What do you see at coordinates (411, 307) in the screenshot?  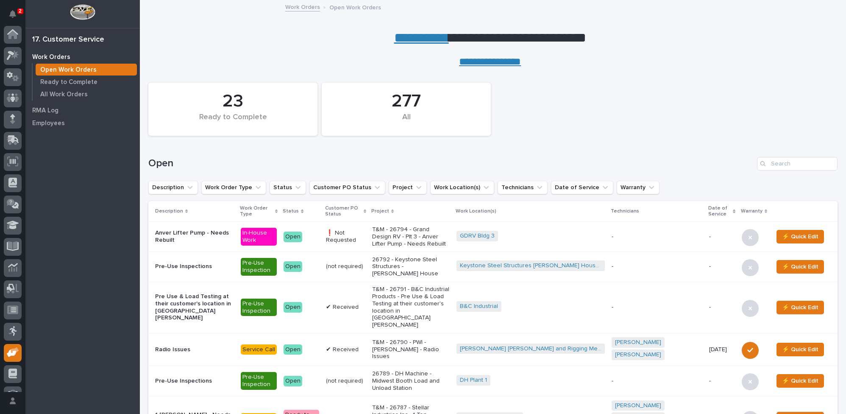 I see `p: T&M - 26791 - B&C Industrial Products - Pre Use & Load Testing at their customer's location in [G...` at bounding box center [411, 307].